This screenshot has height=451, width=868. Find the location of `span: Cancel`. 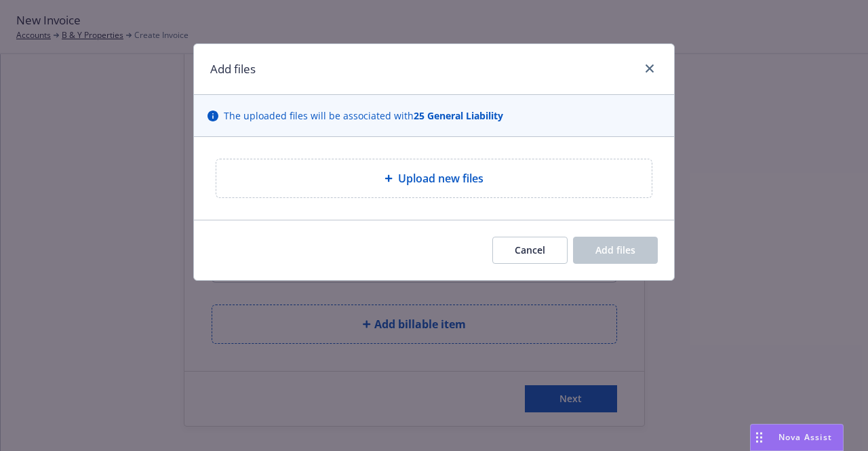

span: Cancel is located at coordinates (529, 249).